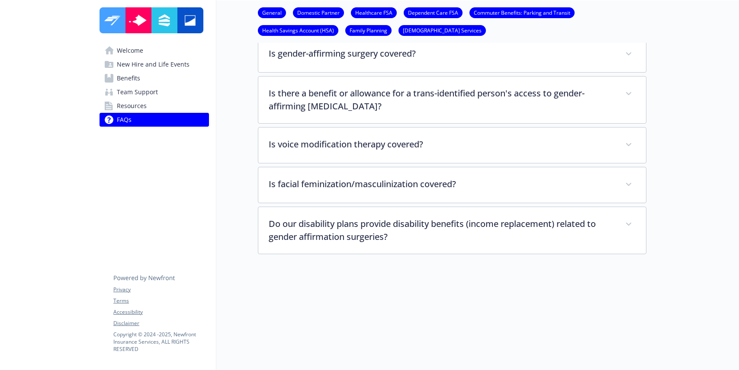 Image resolution: width=739 pixels, height=370 pixels. What do you see at coordinates (124, 120) in the screenshot?
I see `span: FAQs` at bounding box center [124, 120].